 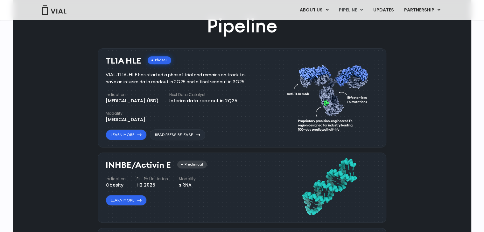 I want to click on a: PARTNERSHIPMenu Toggle, so click(x=422, y=10).